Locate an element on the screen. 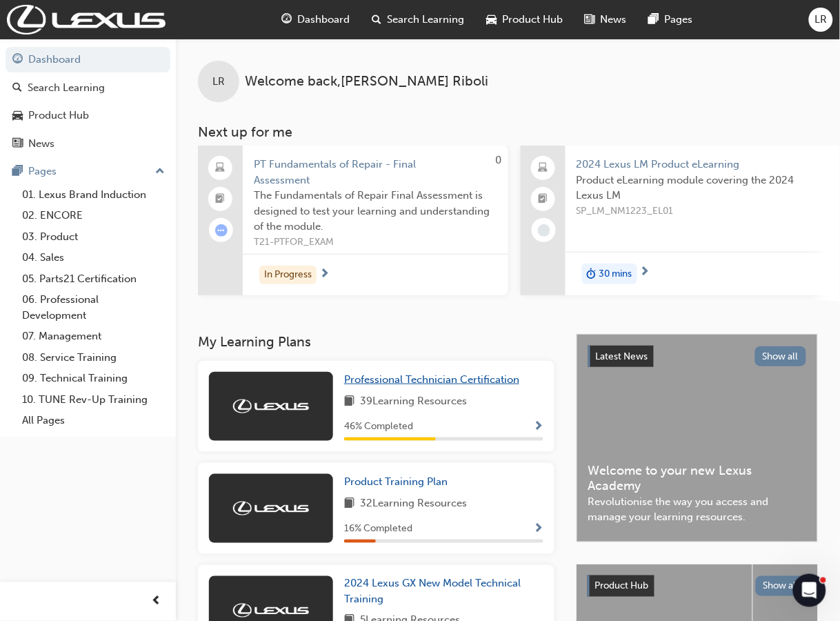 This screenshot has height=621, width=840. a: Dashboard is located at coordinates (87, 60).